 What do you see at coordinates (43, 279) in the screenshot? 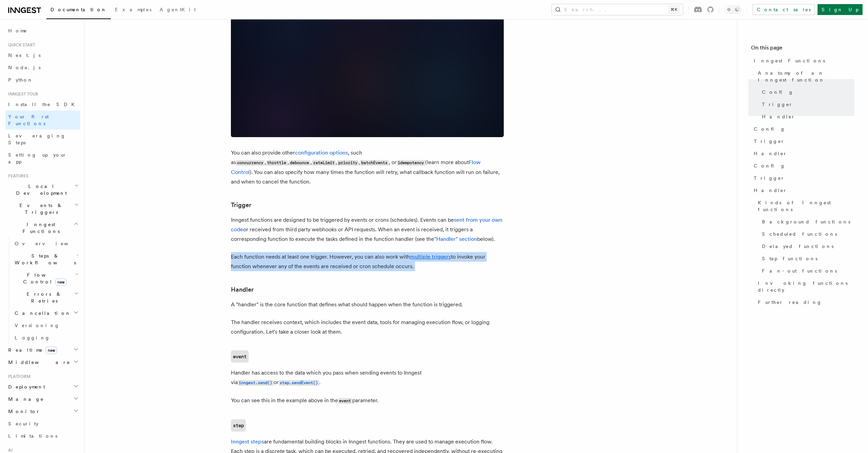
I see `span: Flow Control` at bounding box center [43, 279].